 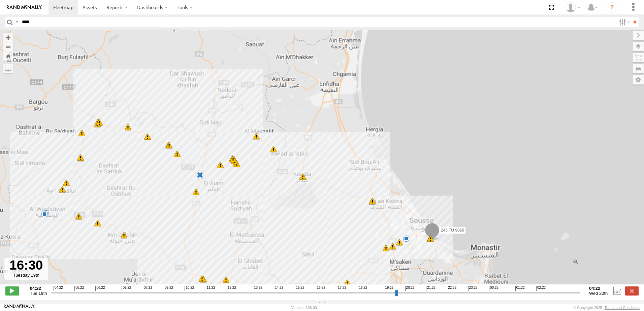 I want to click on div: Nejah Benkhalifa, so click(x=573, y=7).